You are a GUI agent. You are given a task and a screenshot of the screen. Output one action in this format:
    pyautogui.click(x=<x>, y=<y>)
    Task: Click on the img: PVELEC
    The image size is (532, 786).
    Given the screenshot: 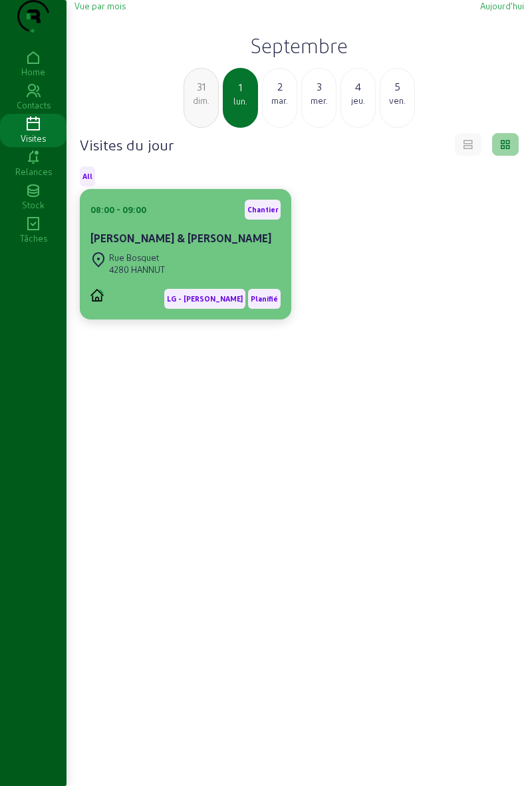 What is the action you would take?
    pyautogui.click(x=97, y=295)
    